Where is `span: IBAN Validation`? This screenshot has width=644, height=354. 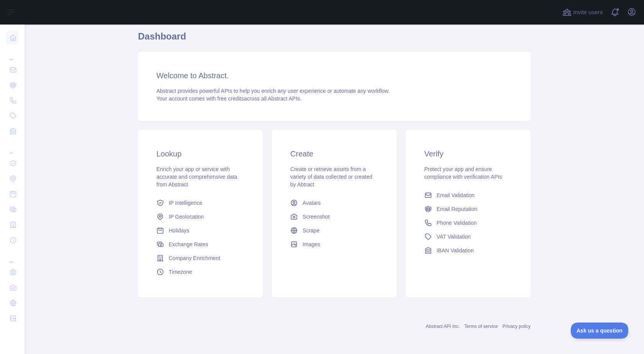
span: IBAN Validation is located at coordinates (455, 250).